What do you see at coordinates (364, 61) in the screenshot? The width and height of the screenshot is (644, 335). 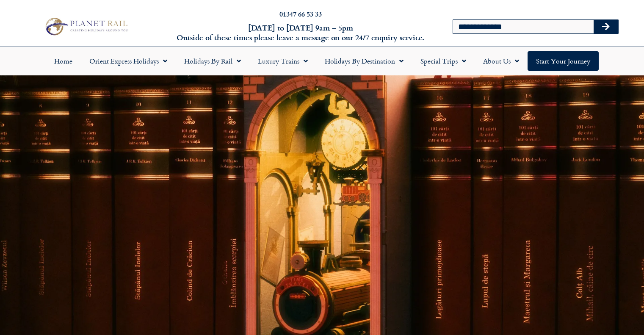 I see `a: Holidays by Destination` at bounding box center [364, 61].